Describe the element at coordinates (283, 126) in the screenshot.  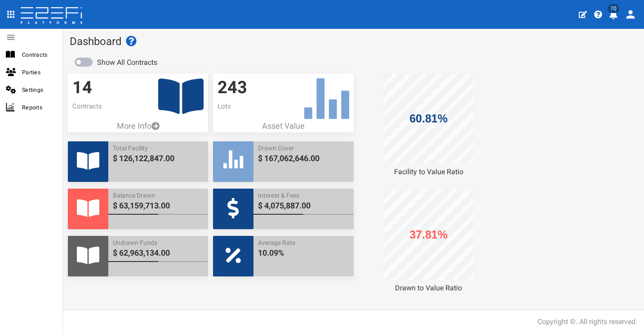
I see `p: Asset Value` at that location.